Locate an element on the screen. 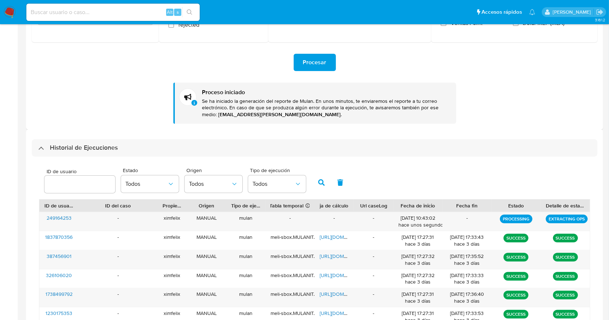  a: Notificaciones is located at coordinates (532, 12).